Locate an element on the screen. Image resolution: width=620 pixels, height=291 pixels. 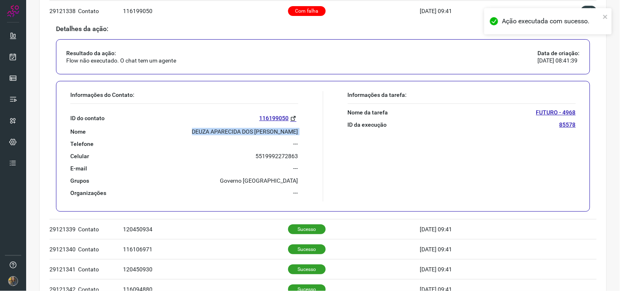
td: 29121341 is located at coordinates (64, 269).